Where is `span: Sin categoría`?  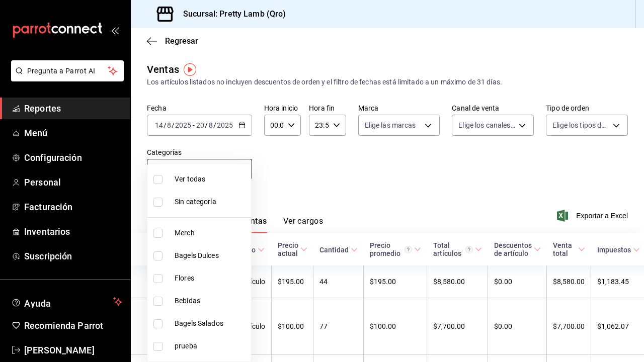 span: Sin categoría is located at coordinates (211, 202).